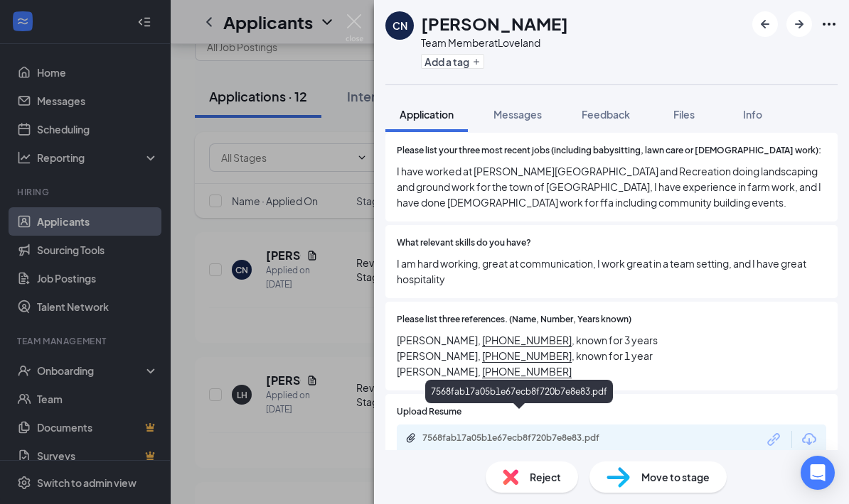 Image resolution: width=849 pixels, height=504 pixels. I want to click on svg: ArrowRight, so click(799, 24).